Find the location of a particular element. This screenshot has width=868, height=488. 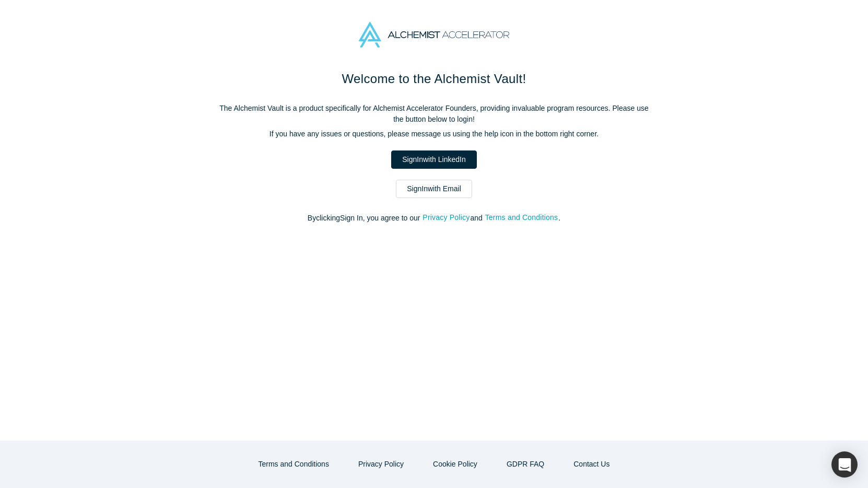

img: Alchemist Accelerator Logo is located at coordinates (434, 34).